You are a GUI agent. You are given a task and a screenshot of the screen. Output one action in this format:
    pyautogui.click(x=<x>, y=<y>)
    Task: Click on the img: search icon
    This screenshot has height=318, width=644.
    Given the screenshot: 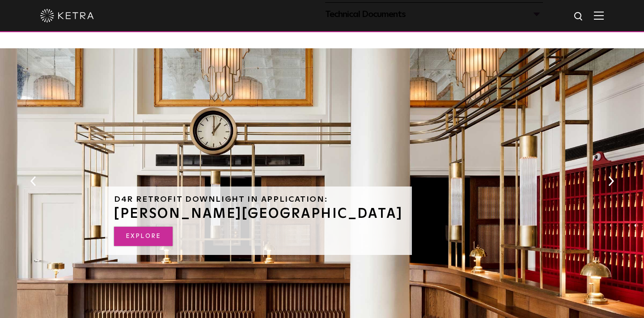 What is the action you would take?
    pyautogui.click(x=579, y=17)
    